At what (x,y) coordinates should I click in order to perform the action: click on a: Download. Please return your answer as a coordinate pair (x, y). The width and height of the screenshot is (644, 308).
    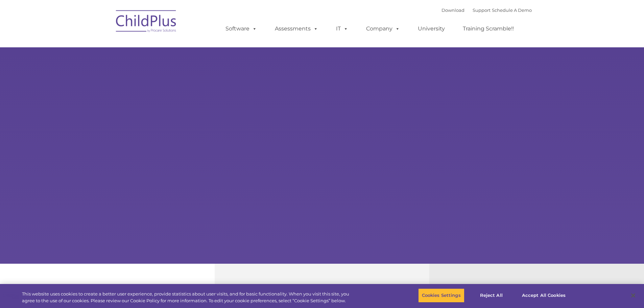
    Looking at the image, I should click on (453, 10).